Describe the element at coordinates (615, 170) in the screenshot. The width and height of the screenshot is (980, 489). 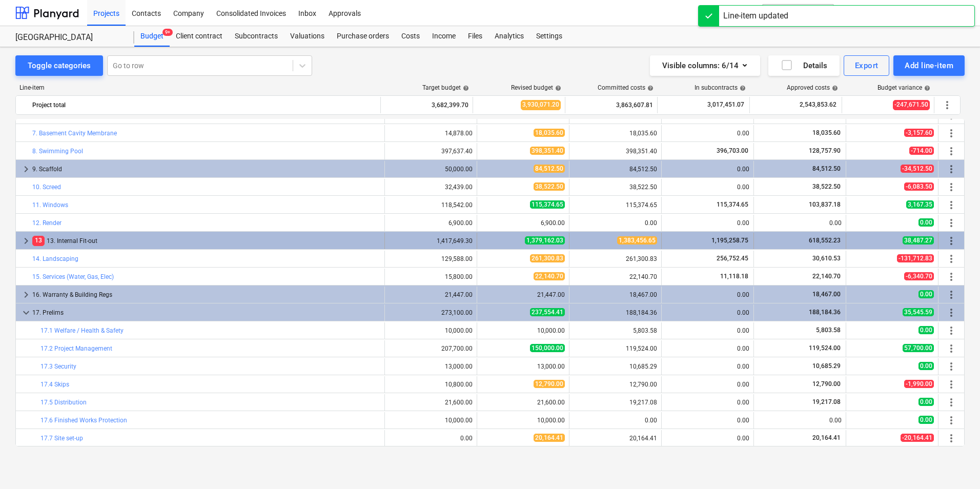
I see `div: 84,512.50` at that location.